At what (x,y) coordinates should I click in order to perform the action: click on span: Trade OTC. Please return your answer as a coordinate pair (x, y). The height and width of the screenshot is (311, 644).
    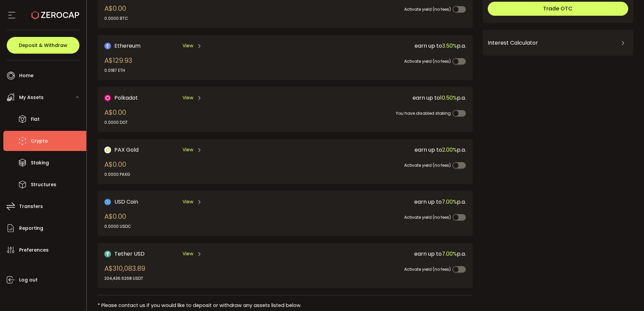
    Looking at the image, I should click on (558, 9).